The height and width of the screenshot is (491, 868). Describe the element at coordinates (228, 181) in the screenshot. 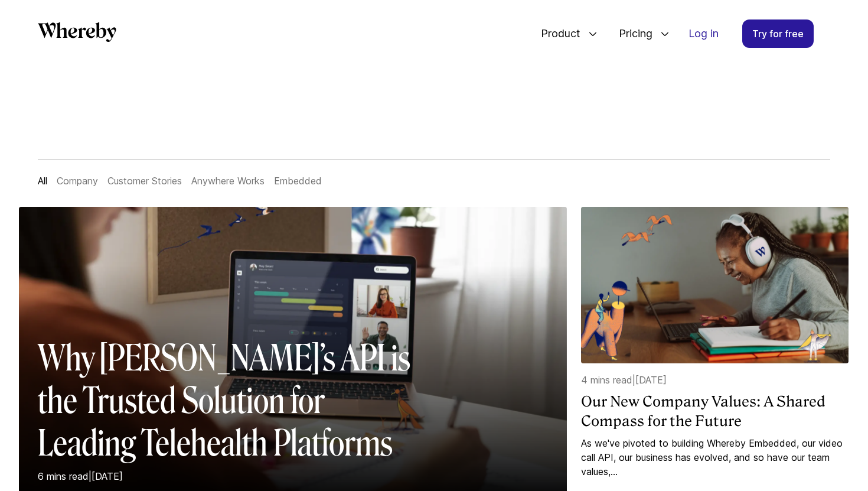

I see `a: Anywhere Works` at that location.